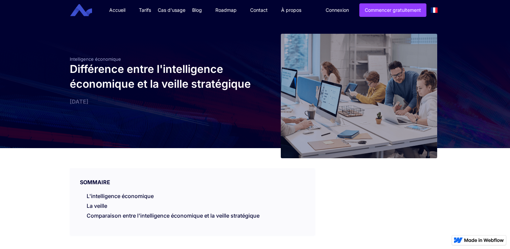 This screenshot has width=510, height=249. Describe the element at coordinates (97, 206) in the screenshot. I see `a: La veille` at that location.